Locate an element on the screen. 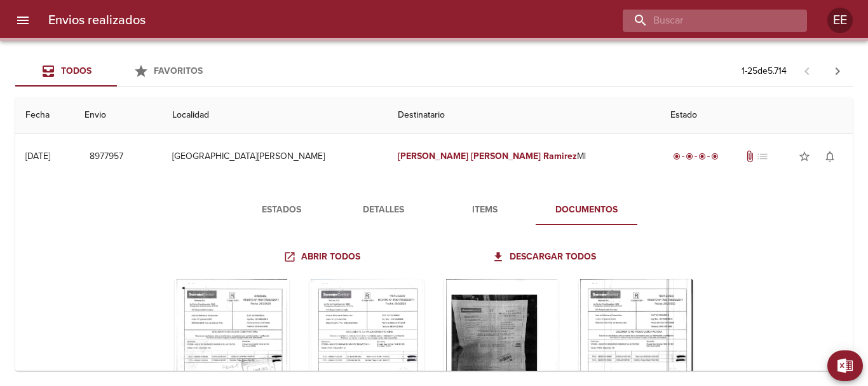  th: Localidad is located at coordinates (275, 115).